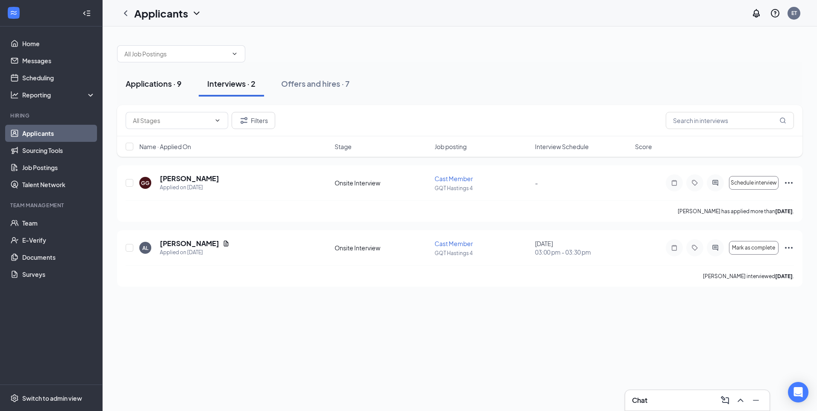 The width and height of the screenshot is (817, 411). What do you see at coordinates (59, 274) in the screenshot?
I see `a: Surveys` at bounding box center [59, 274].